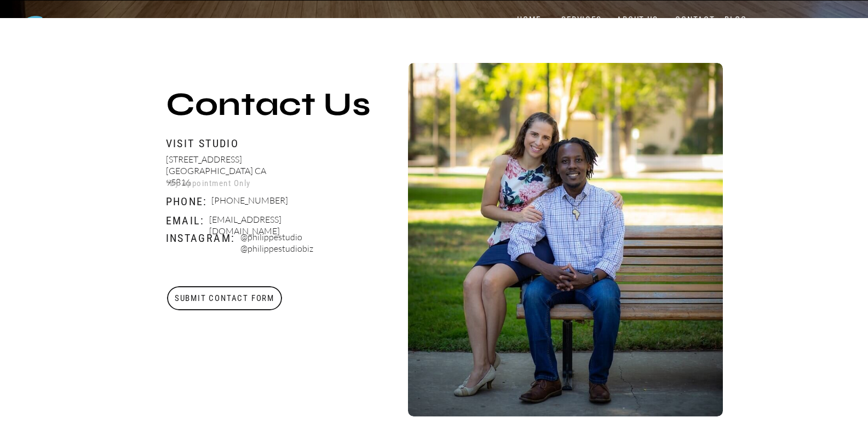  What do you see at coordinates (582, 20) in the screenshot?
I see `nav: SERVICES` at bounding box center [582, 20].